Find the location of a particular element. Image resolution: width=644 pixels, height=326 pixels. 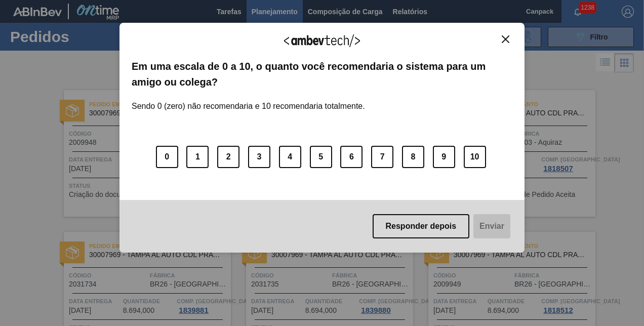

img: Logo Ambevtech is located at coordinates (322, 41).